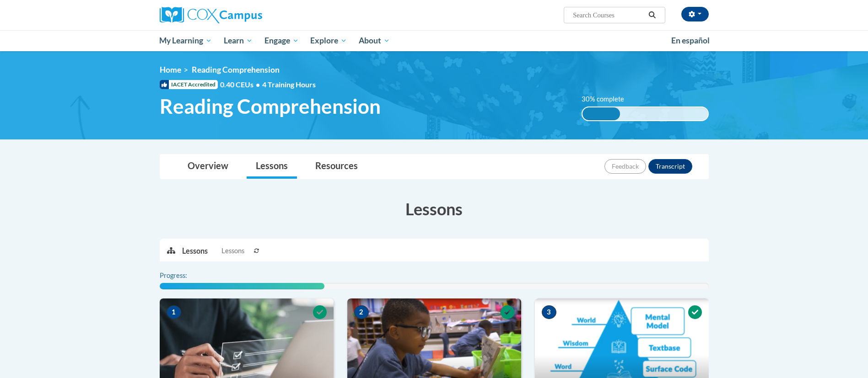  I want to click on h3: Lessons, so click(434, 209).